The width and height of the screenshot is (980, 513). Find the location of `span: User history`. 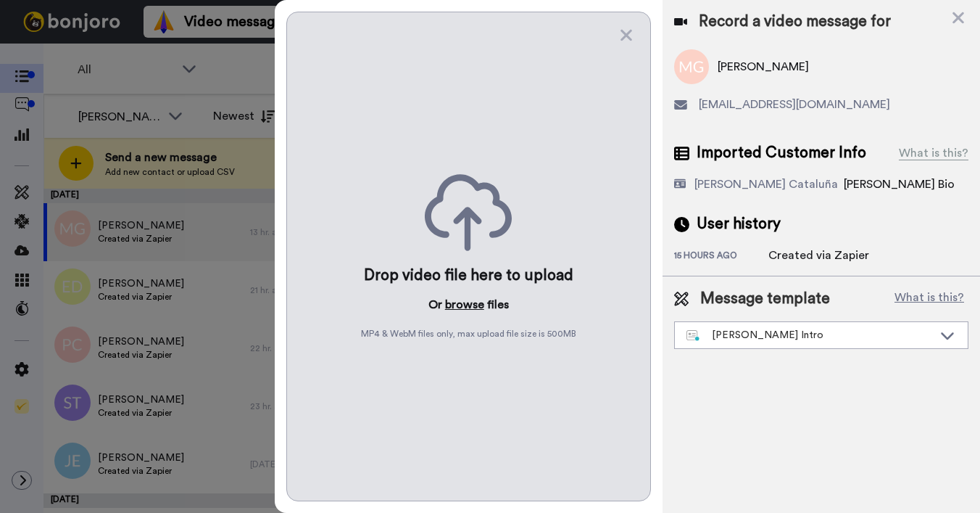

span: User history is located at coordinates (739, 224).